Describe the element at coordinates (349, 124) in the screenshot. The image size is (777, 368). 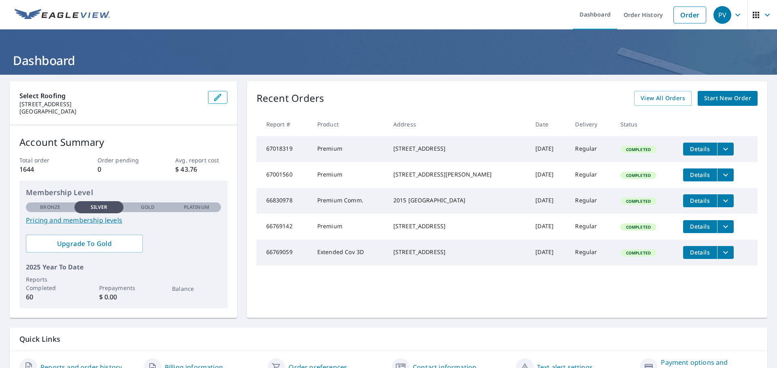
I see `th: Product` at that location.